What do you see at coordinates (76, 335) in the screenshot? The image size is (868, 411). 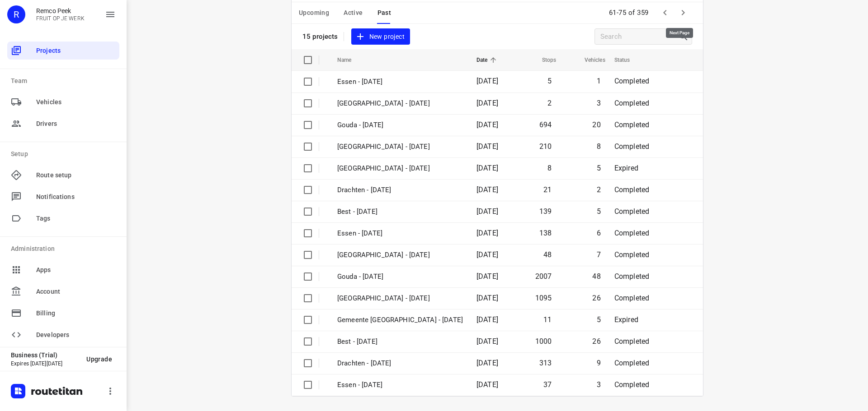 I see `span: Developers` at bounding box center [76, 335].